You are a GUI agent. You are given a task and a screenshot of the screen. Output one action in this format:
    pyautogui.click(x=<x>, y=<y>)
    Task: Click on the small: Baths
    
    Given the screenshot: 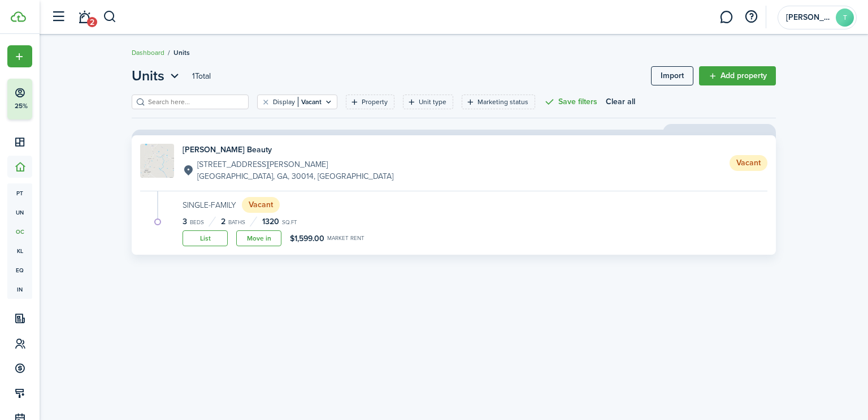 What is the action you would take?
    pyautogui.click(x=237, y=223)
    